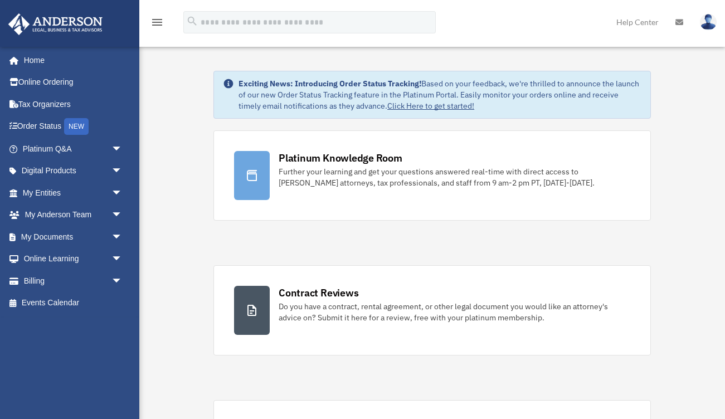  What do you see at coordinates (454, 177) in the screenshot?
I see `div: Further your learning and get your questions answered real-time with direct access to [PERSON_NAM...` at bounding box center [454, 177].